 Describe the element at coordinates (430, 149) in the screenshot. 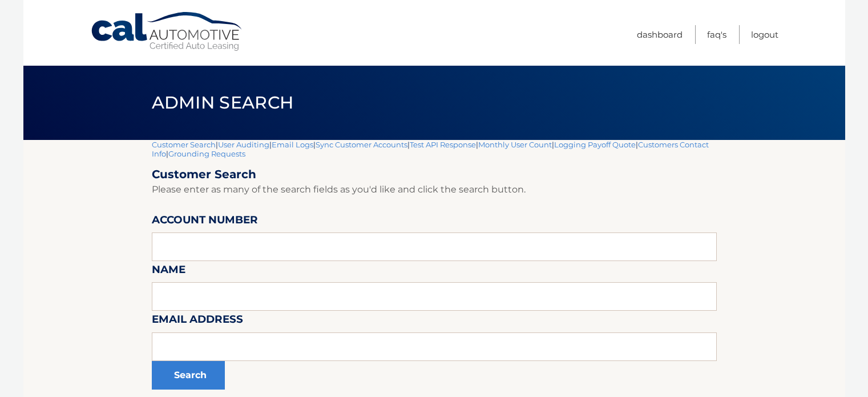

I see `a: Customers Contact Info` at that location.